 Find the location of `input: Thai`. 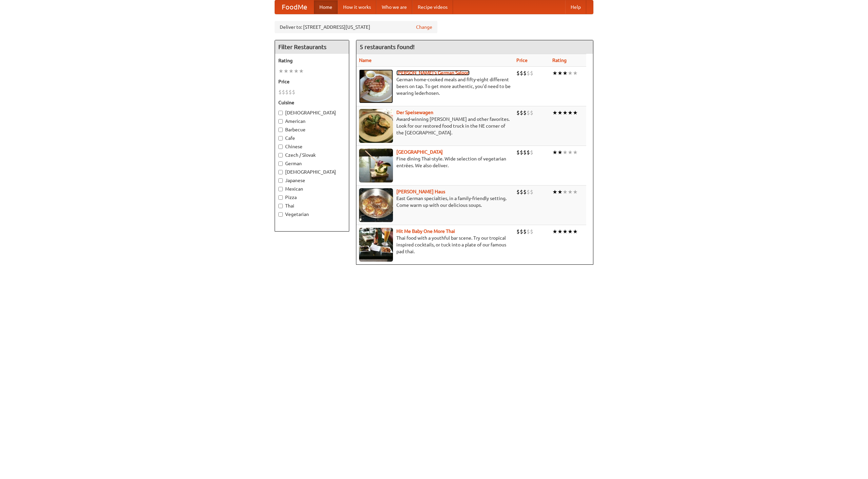

input: Thai is located at coordinates (280, 206).